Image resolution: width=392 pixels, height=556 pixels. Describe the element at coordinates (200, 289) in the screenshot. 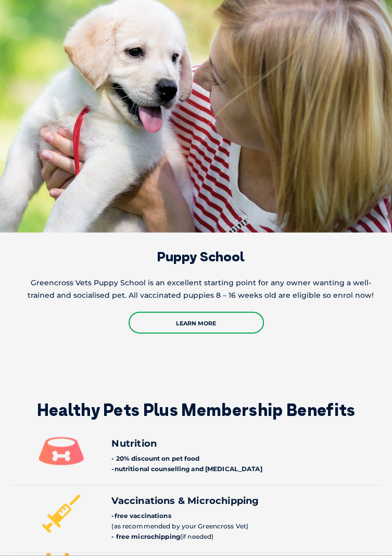

I see `p: Greencross Vets Puppy School is an excellent starting point for any owner wanting a well-trained ...` at that location.